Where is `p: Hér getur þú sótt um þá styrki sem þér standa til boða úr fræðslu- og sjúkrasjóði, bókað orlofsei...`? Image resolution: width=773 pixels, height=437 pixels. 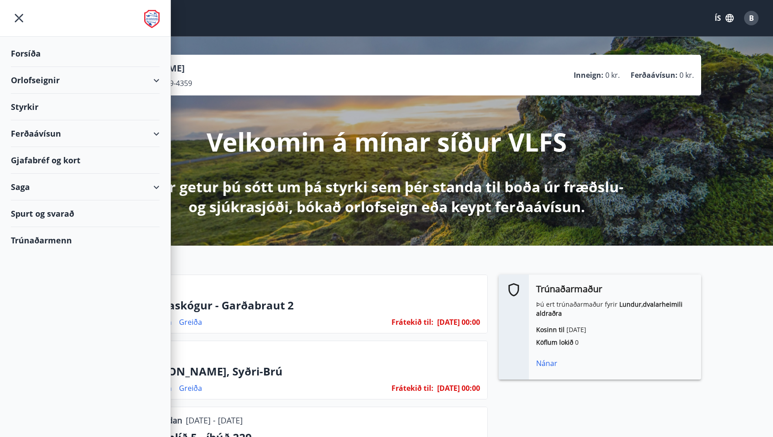 p: Hér getur þú sótt um þá styrki sem þér standa til boða úr fræðslu- og sjúkrasjóði, bókað orlofsei... is located at coordinates (387, 197).